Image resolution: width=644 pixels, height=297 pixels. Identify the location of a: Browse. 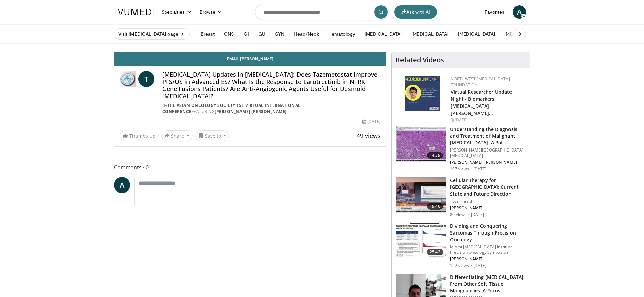
(211, 12).